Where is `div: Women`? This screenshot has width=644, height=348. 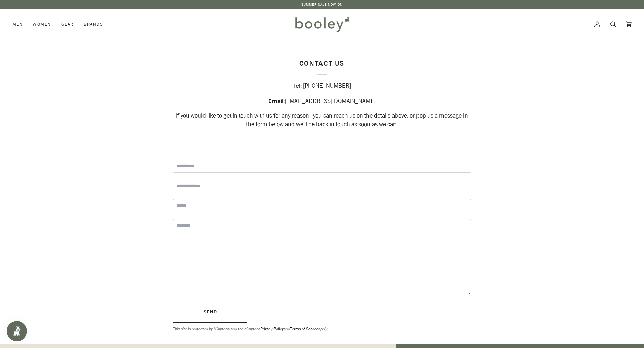
div: Women is located at coordinates (42, 24).